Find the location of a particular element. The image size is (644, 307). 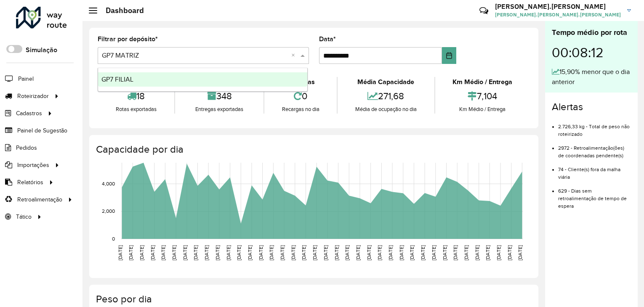

div: Média de ocupação no dia is located at coordinates (386, 109).